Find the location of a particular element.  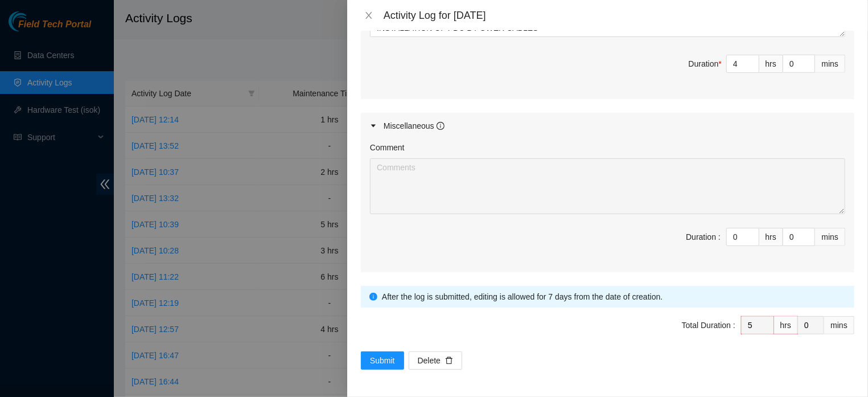

textarea: Comment is located at coordinates (607, 186).